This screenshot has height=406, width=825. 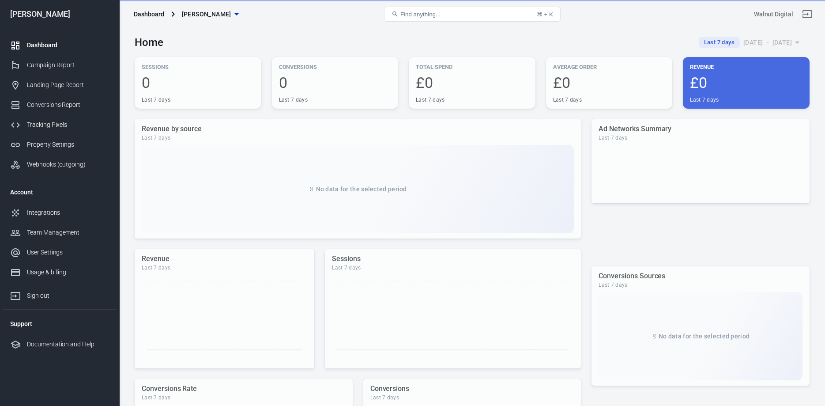 I want to click on h3: Home, so click(x=149, y=42).